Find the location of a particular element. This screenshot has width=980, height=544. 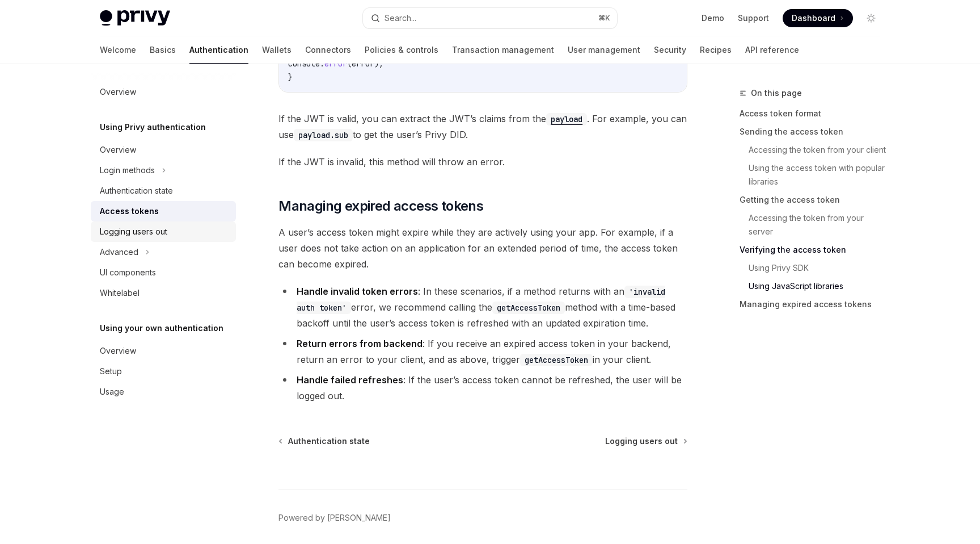

strong: Return errors from backend is located at coordinates (360, 343).